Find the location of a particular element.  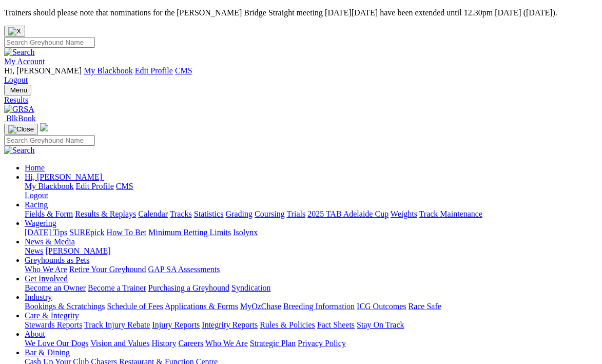

a: 2025 TAB Adelaide Cup is located at coordinates (348, 213).